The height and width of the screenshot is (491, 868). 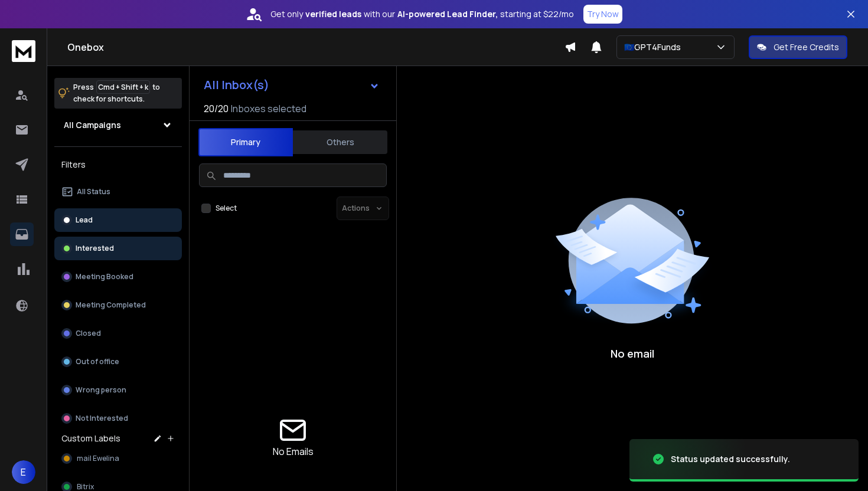 What do you see at coordinates (730, 459) in the screenshot?
I see `div: Status updated successfully.` at bounding box center [730, 459].